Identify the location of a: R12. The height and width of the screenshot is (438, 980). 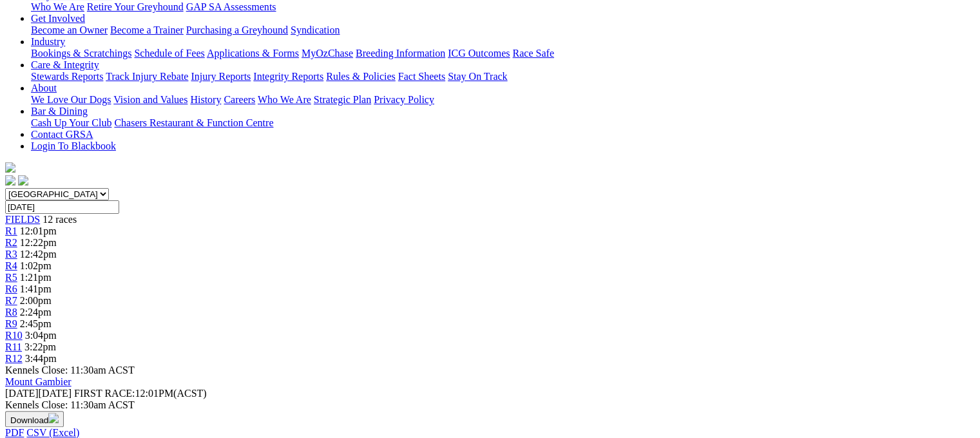
(14, 358).